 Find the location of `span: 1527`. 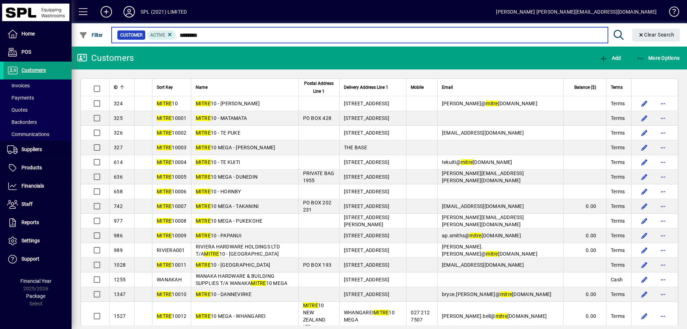

span: 1527 is located at coordinates (120, 316).